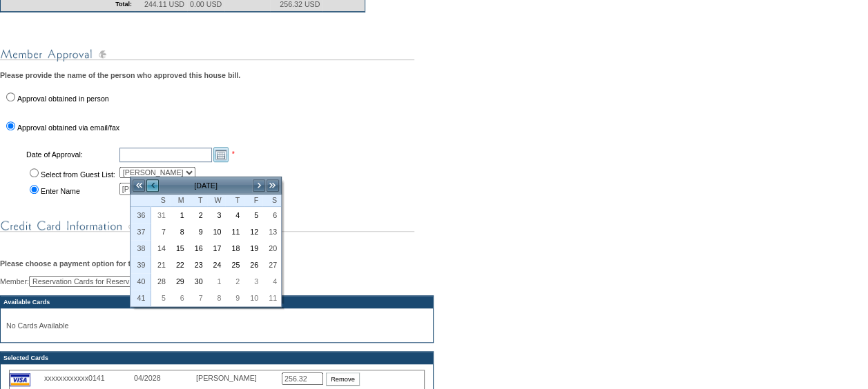 This screenshot has width=868, height=389. What do you see at coordinates (216, 282) in the screenshot?
I see `td: Wednesday, October 01, 2025` at bounding box center [216, 282].